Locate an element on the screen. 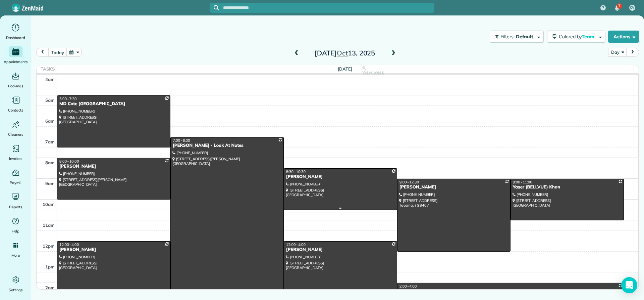 This screenshot has height=300, width=644. span: More is located at coordinates (15, 255).